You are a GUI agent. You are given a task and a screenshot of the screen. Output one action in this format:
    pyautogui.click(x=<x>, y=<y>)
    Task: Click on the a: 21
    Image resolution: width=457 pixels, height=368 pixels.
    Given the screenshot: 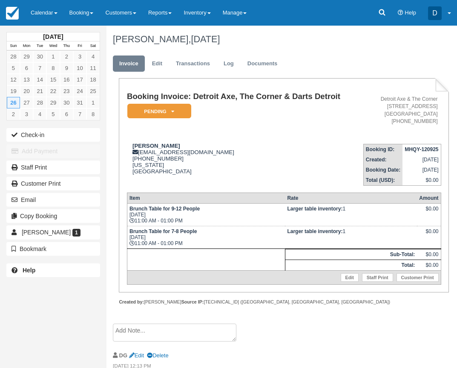 What is the action you would take?
    pyautogui.click(x=40, y=91)
    